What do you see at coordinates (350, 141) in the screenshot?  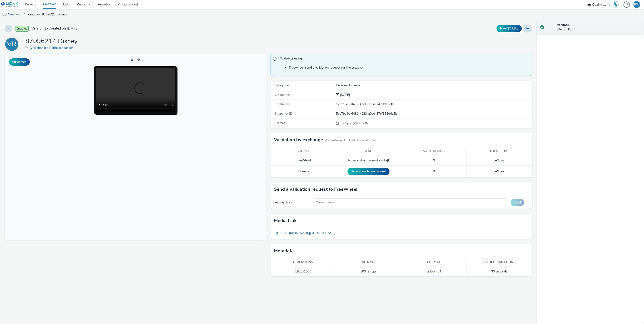 I see `small: Only exchanges in this list require validation` at bounding box center [350, 141].